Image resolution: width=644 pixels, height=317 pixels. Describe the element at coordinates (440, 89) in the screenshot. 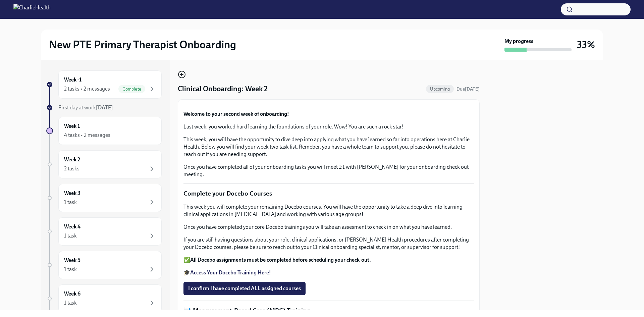

I see `span: Upcoming` at that location.